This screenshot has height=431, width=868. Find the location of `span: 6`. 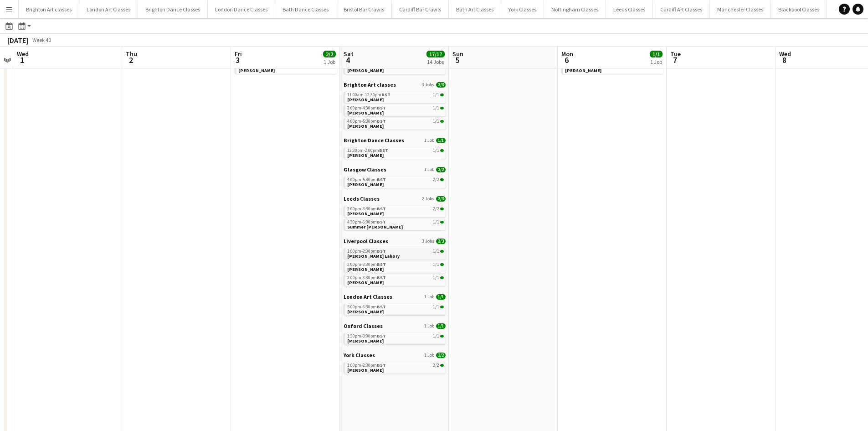

span: 6 is located at coordinates (566, 60).